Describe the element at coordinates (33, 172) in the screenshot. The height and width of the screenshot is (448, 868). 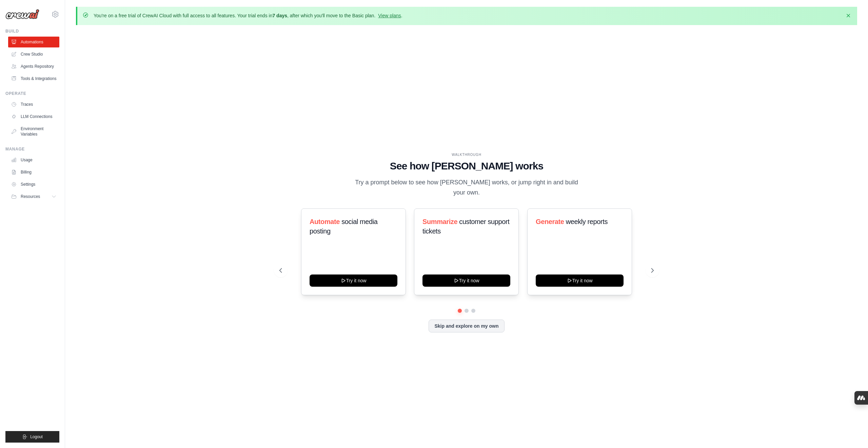
I see `a: Billing` at that location.